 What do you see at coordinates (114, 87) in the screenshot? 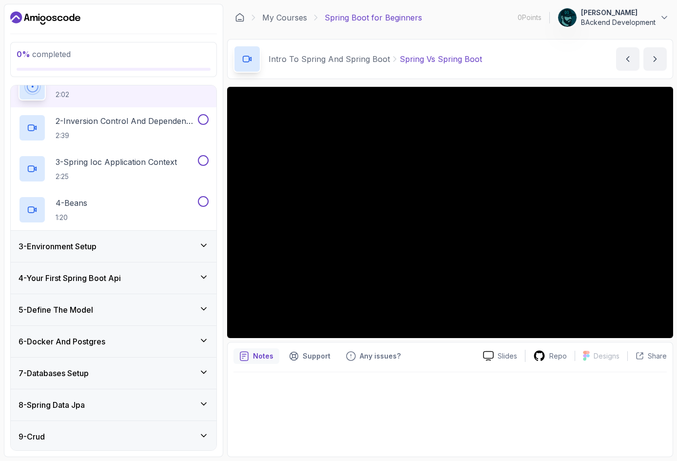
I see `button: 1-Spring Vs Spring Boot2:02` at bounding box center [114, 87].